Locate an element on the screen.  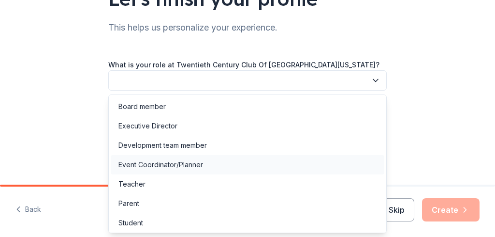
div: Teacher is located at coordinates (132, 184).